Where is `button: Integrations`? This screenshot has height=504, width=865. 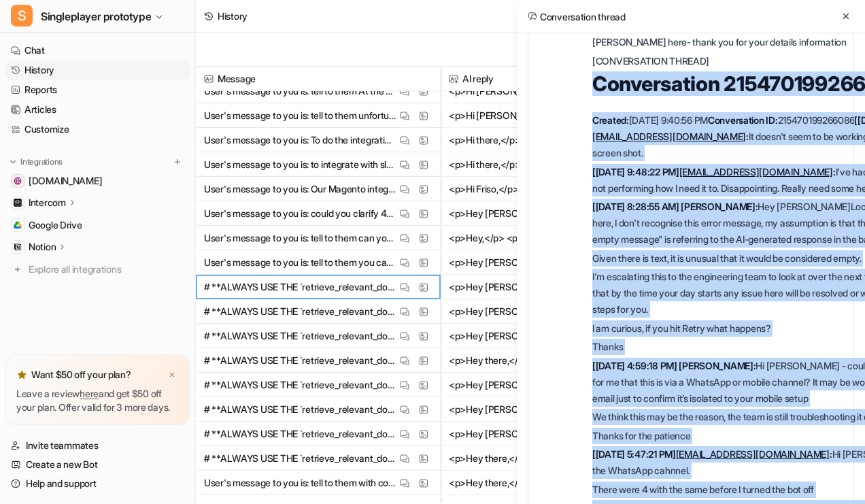 button: Integrations is located at coordinates (36, 162).